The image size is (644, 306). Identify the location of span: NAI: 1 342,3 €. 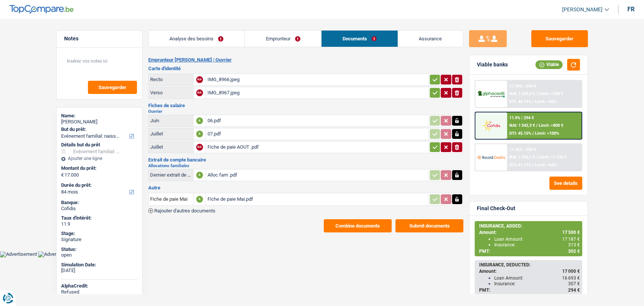
(523, 126).